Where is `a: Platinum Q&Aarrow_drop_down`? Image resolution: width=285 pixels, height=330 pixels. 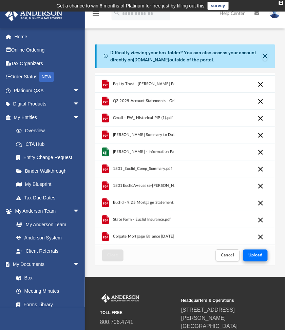
a: Platinum Q&Aarrow_drop_down is located at coordinates (47, 91).